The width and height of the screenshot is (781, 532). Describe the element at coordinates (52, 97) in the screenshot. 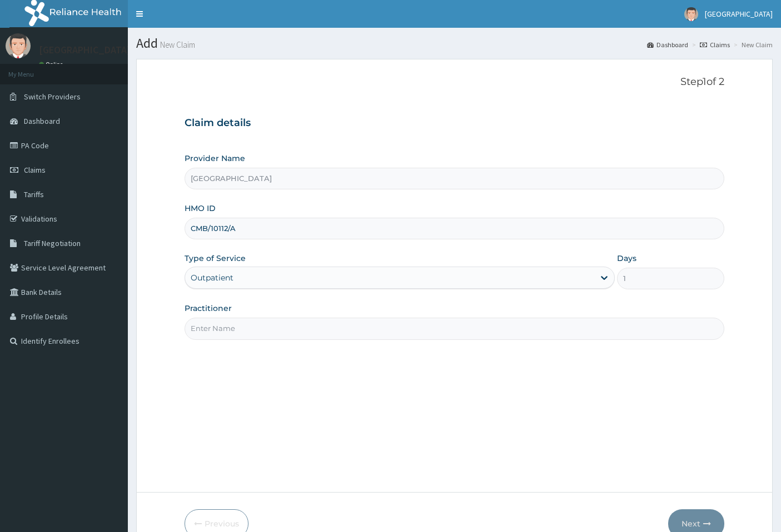

I see `span: Switch Providers` at that location.